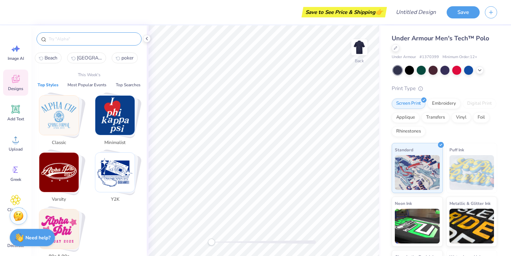 The image size is (511, 256). I want to click on span: Beach, so click(51, 58).